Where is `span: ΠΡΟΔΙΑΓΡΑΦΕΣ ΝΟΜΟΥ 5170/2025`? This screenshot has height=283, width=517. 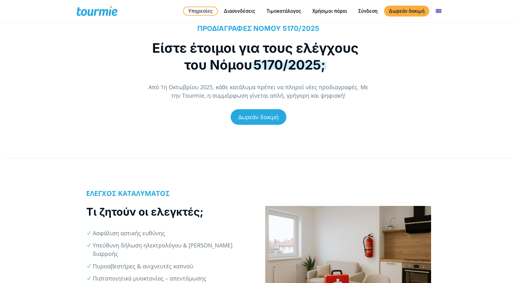 span: ΠΡΟΔΙΑΓΡΑΦΕΣ ΝΟΜΟΥ 5170/2025 is located at coordinates (259, 28).